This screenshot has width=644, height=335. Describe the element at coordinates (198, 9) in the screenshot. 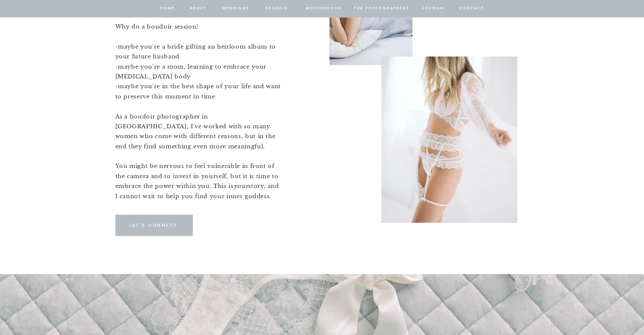

I see `a: about` at that location.